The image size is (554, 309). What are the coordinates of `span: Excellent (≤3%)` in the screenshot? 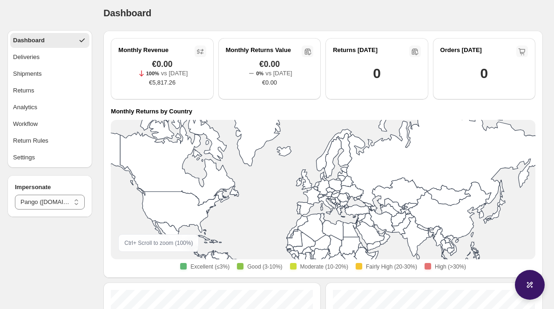 It's located at (210, 267).